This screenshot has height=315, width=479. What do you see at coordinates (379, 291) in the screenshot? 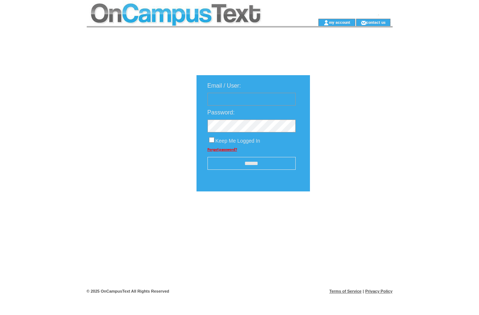
I see `a: Privacy Policy` at bounding box center [379, 291].